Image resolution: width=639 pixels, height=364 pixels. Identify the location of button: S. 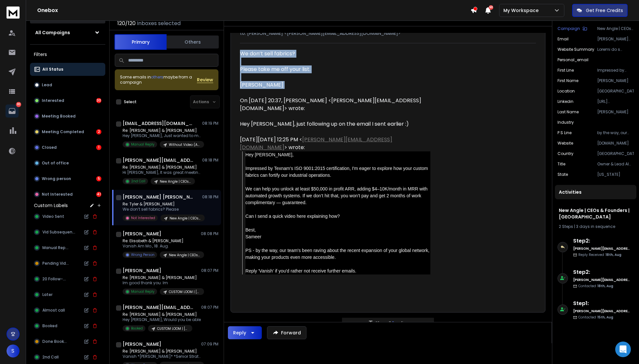
(13, 351).